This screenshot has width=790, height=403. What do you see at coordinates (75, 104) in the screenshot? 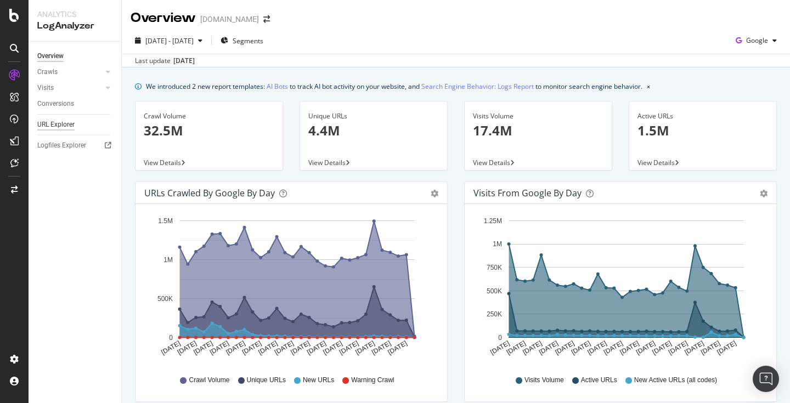
I see `a: Conversions` at bounding box center [75, 104].